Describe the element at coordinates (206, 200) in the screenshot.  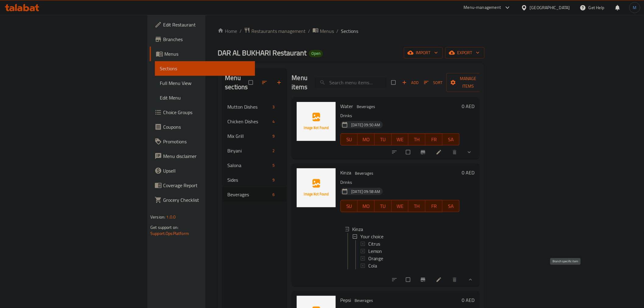
I see `span: Grocery Checklist` at that location.